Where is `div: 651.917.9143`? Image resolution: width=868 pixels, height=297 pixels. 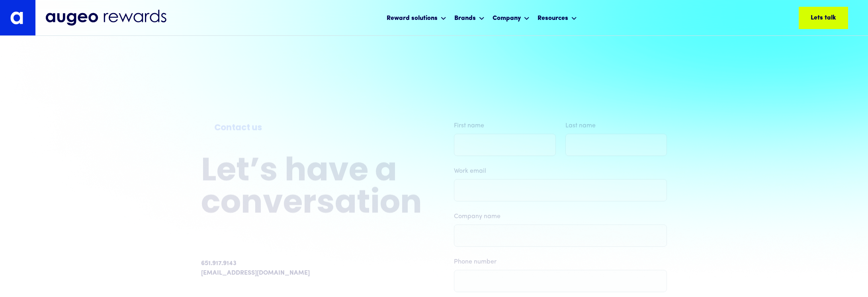 div: 651.917.9143 is located at coordinates (218, 264).